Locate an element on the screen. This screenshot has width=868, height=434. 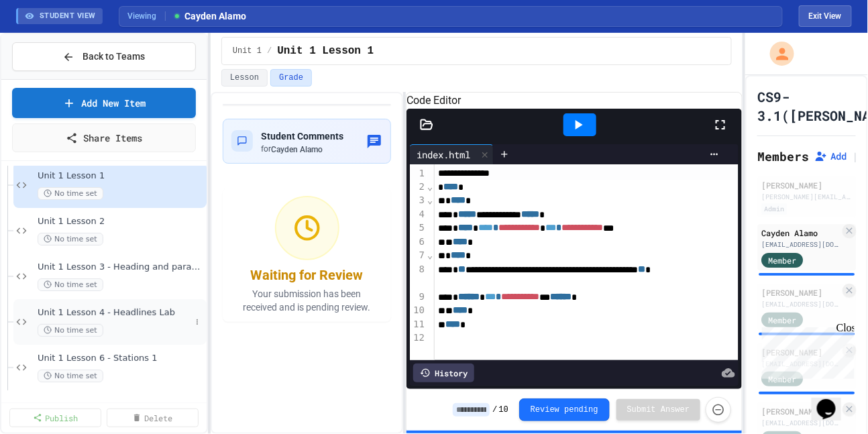
h2: Members is located at coordinates (782, 156).